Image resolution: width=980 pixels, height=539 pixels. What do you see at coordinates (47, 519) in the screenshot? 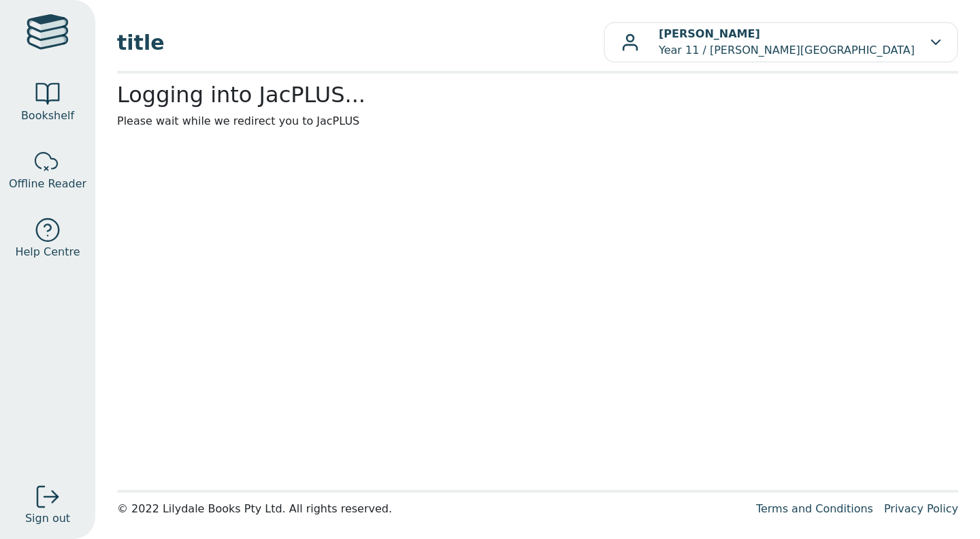
I see `span: Sign out` at bounding box center [47, 519].